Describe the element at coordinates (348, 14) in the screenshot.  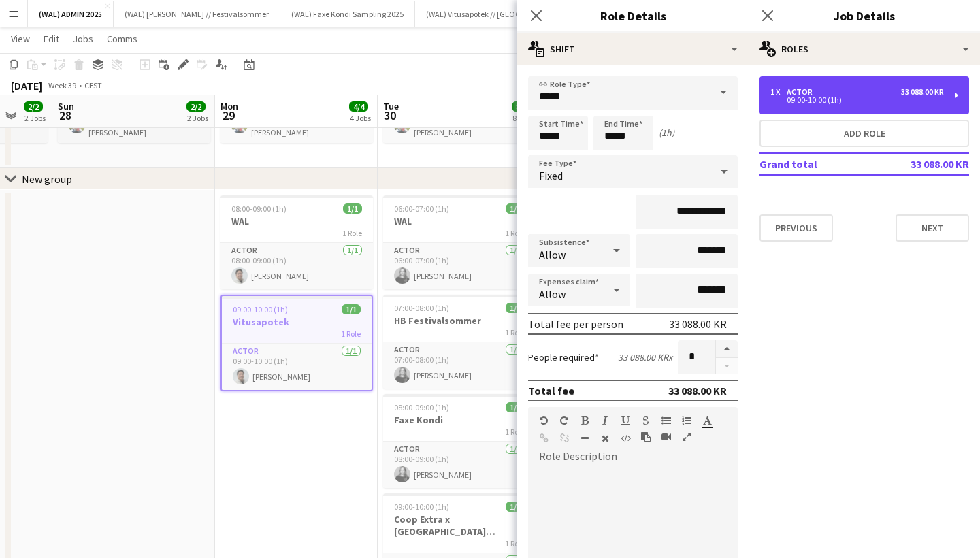
I see `button: (WAL) Faxe Kondi Sampling 2025` at that location.